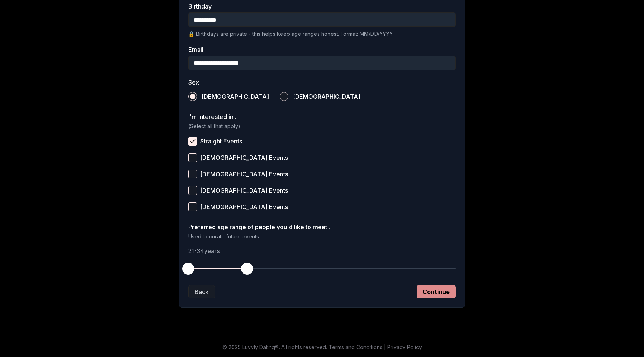 The image size is (644, 357). Describe the element at coordinates (322, 237) in the screenshot. I see `p: Used to curate future events.` at that location.